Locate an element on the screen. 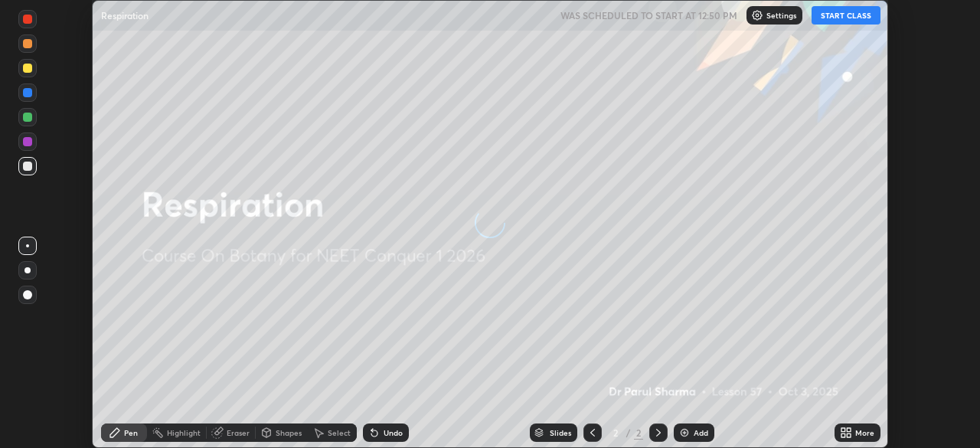 The image size is (980, 448). p: Respiration is located at coordinates (125, 15).